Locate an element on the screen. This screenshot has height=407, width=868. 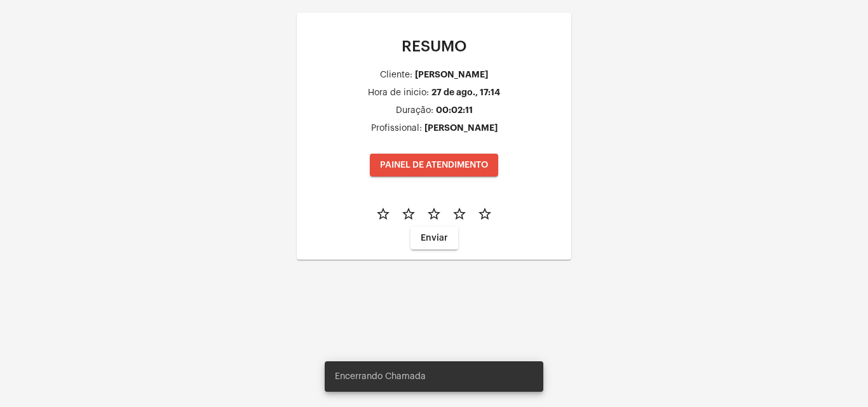
div: Hora de inicio: is located at coordinates (399, 93).